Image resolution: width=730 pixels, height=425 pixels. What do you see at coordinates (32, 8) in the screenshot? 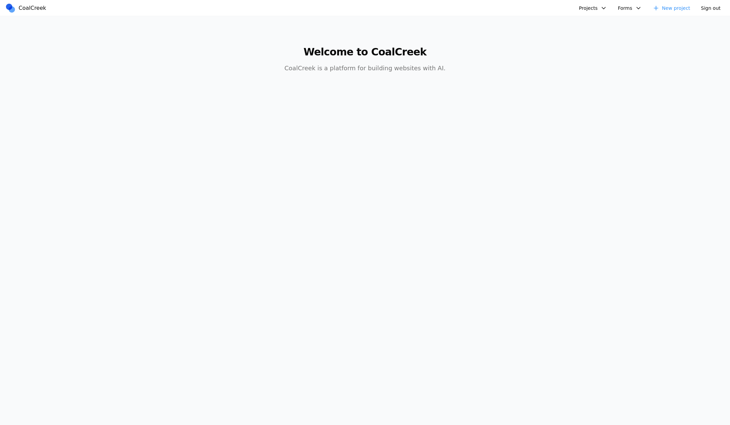
I see `span: CoalCreek` at bounding box center [32, 8].